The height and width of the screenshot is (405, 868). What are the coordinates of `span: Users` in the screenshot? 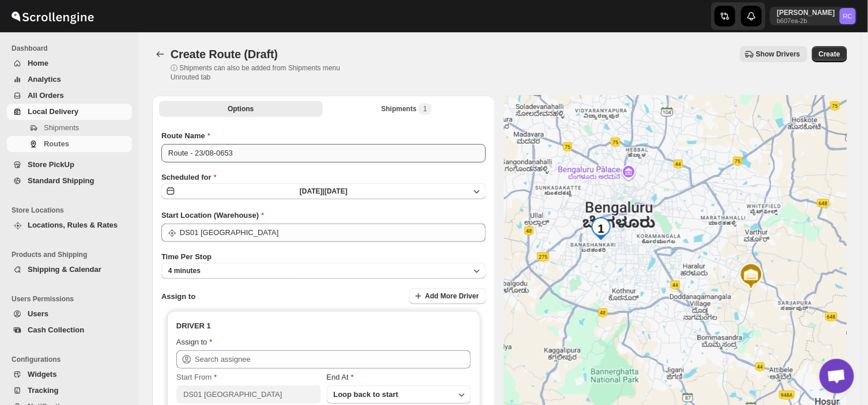 It's located at (38, 313).